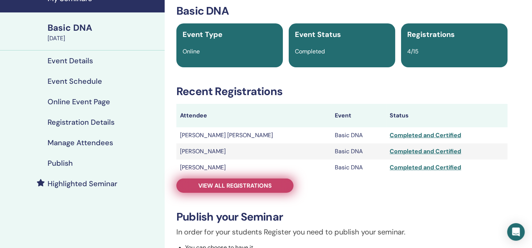  Describe the element at coordinates (254, 116) in the screenshot. I see `th: Attendee` at that location.